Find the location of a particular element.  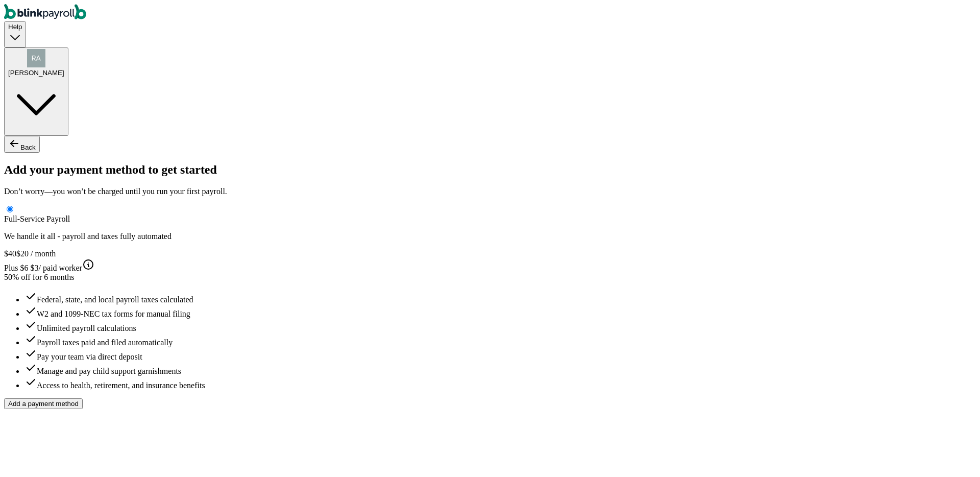

span: Pay your team via direct deposit is located at coordinates (89, 357).